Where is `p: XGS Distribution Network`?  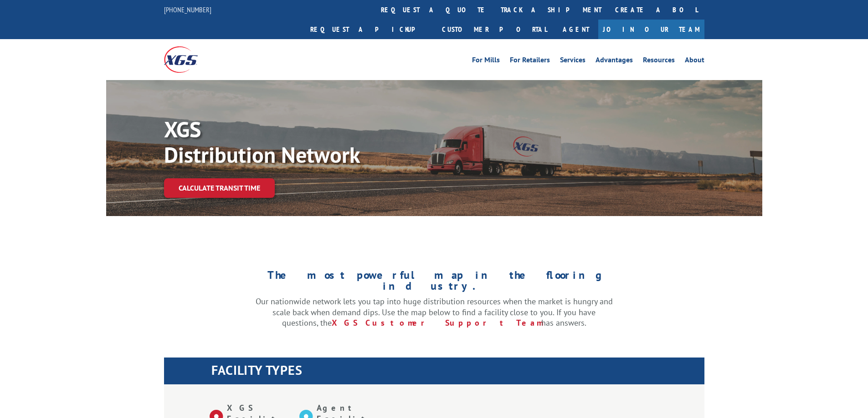
p: XGS Distribution Network is located at coordinates (301, 142).